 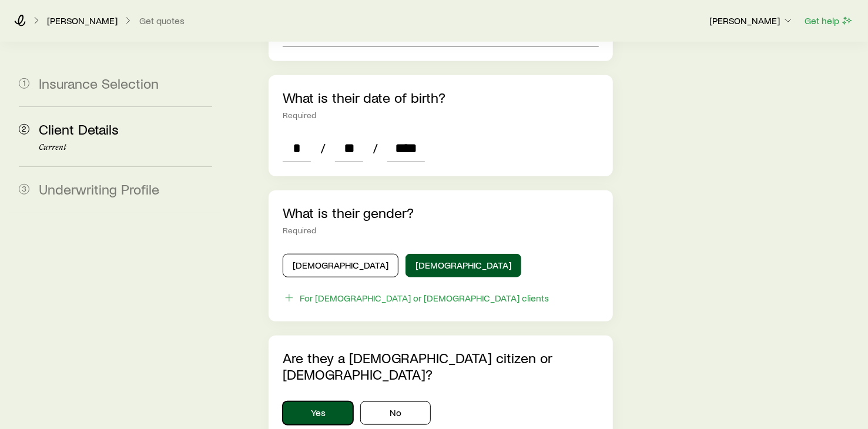 I want to click on span: Insurance Selection, so click(x=99, y=83).